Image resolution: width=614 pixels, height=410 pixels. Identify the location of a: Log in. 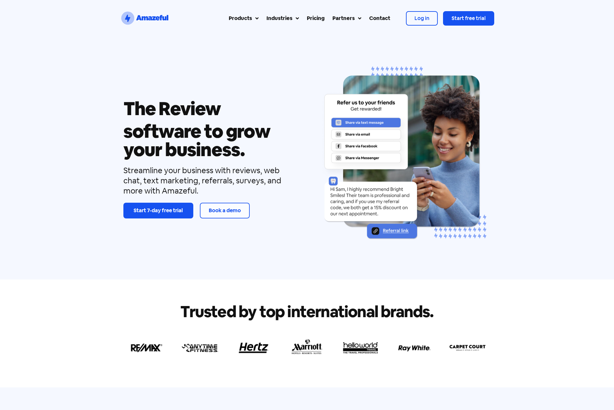
(422, 18).